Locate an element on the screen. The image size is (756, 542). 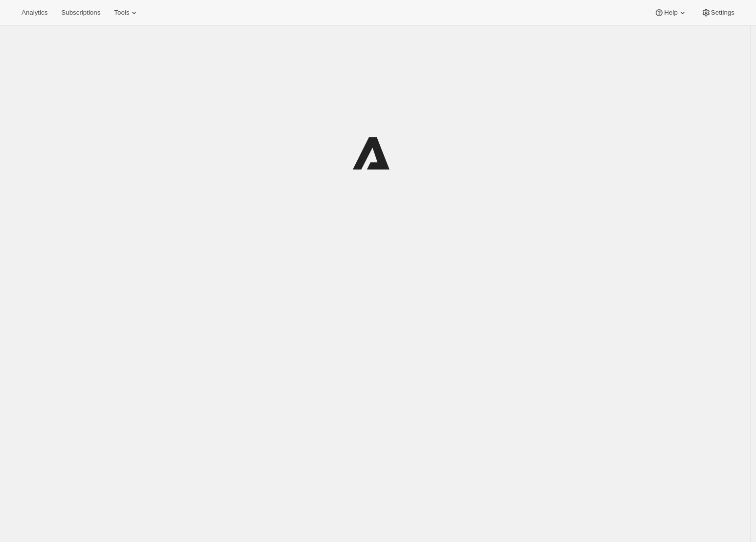
button: Subscriptions is located at coordinates (80, 12).